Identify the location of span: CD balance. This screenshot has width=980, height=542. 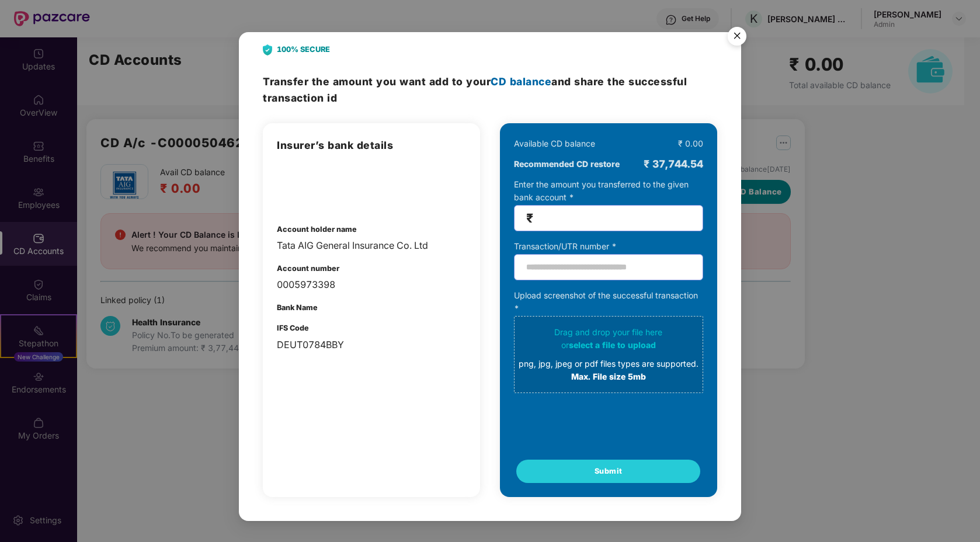
(521, 82).